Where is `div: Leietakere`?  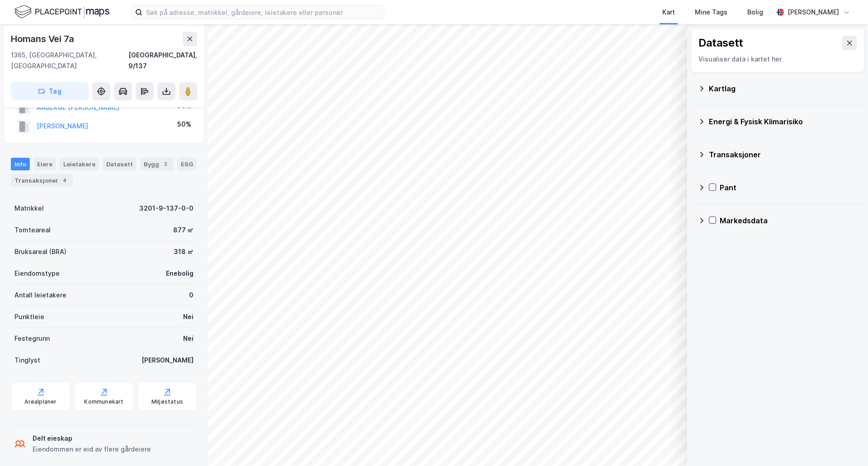 div: Leietakere is located at coordinates (79, 164).